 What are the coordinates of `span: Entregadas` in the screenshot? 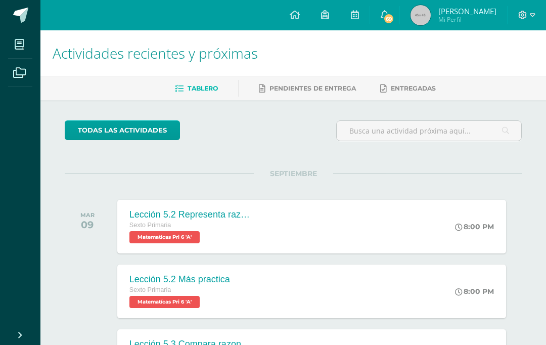 It's located at (413, 88).